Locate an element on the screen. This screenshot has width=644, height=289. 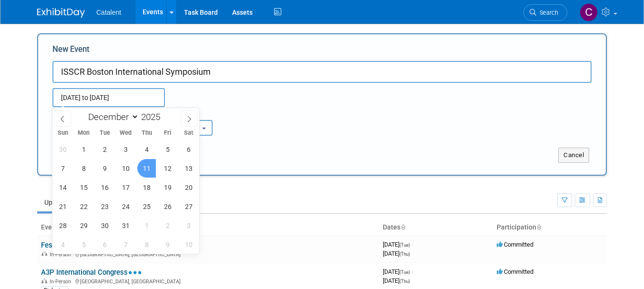
span: December 17, 2025 is located at coordinates (125, 187).